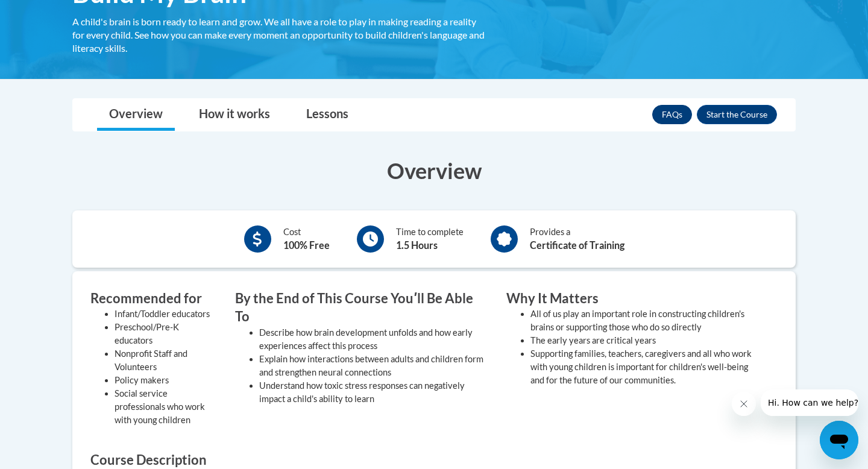 This screenshot has height=469, width=868. I want to click on li: Infant/Toddler educators, so click(165, 314).